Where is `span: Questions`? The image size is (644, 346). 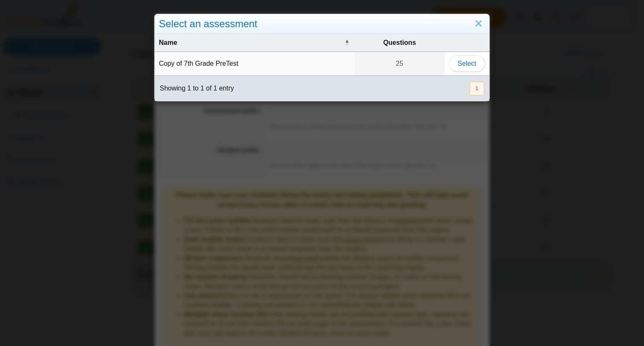
span: Questions is located at coordinates (399, 43).